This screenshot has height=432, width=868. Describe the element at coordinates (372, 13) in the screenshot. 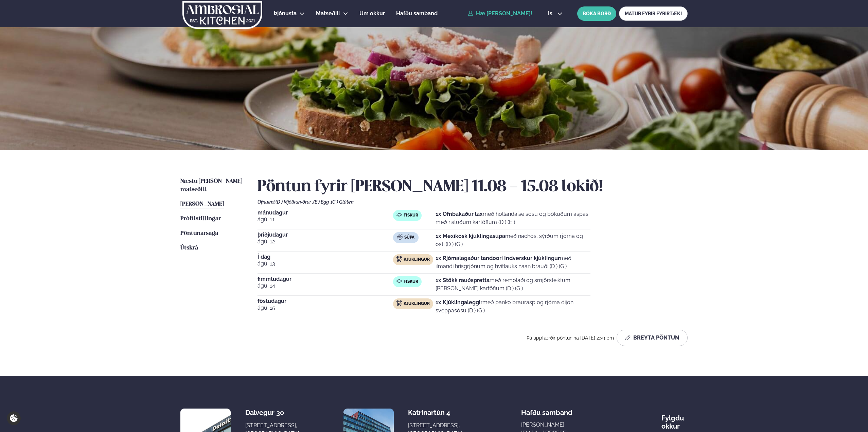

I see `span: Um okkur` at that location.